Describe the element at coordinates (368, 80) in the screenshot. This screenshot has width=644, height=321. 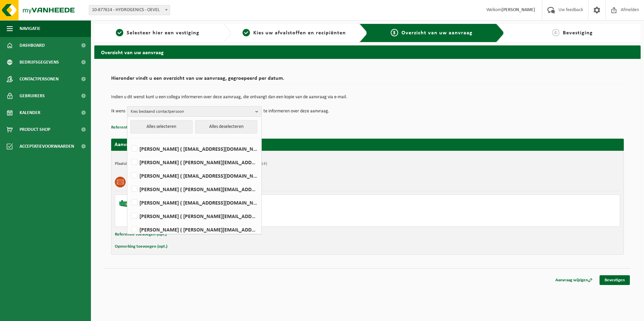
I see `h2: Hieronder vindt u een overzicht van uw aanvraag, gegroepeerd per datum.` at that location.